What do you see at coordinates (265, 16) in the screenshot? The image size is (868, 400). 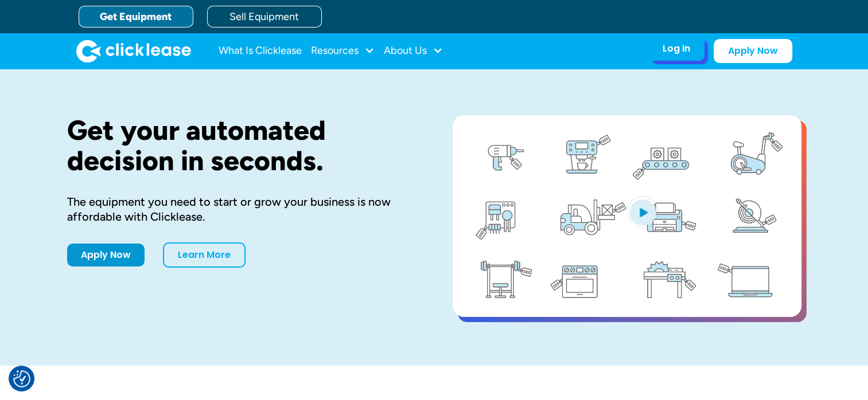 I see `a: Sell Equipment` at bounding box center [265, 16].